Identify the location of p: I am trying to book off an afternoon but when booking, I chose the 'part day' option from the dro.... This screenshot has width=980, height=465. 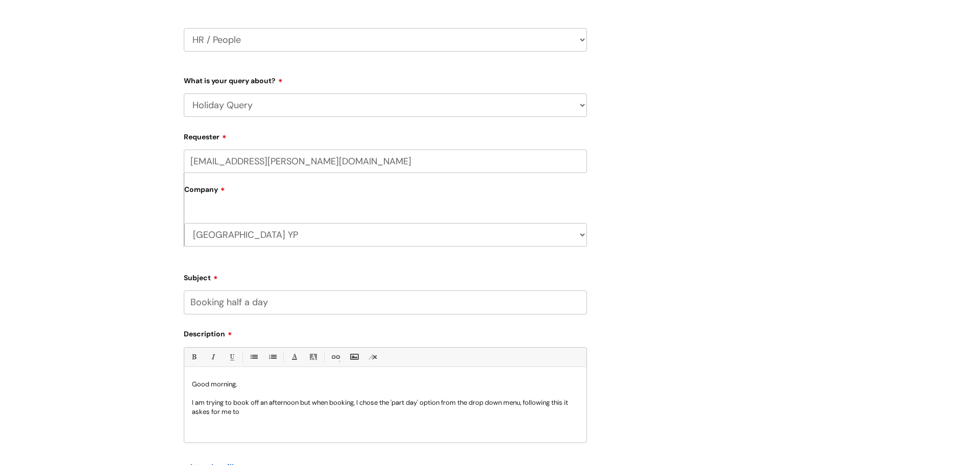
(385, 407).